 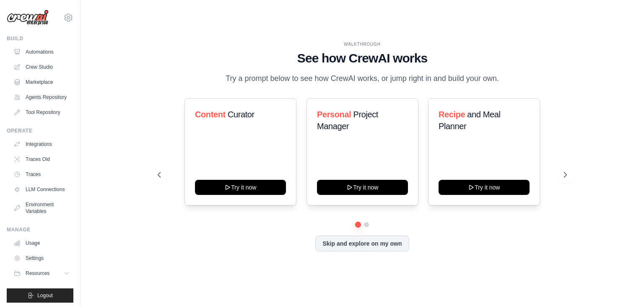 What do you see at coordinates (42, 160) in the screenshot?
I see `a: Traces Old` at bounding box center [42, 160].